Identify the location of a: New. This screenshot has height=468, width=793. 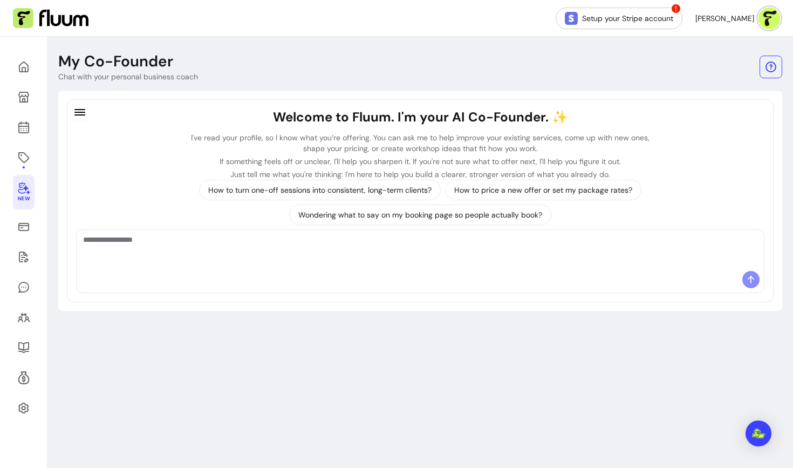
(24, 192).